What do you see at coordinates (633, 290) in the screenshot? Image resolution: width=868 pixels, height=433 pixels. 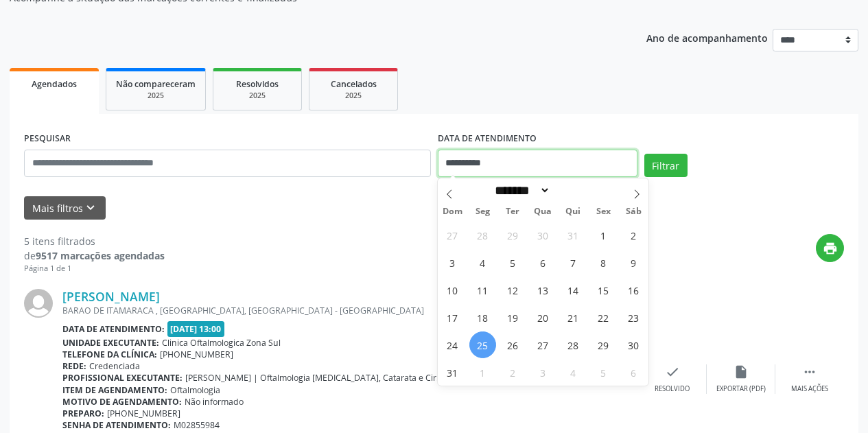 I see `span: Agosto 16, 2025` at bounding box center [633, 290].